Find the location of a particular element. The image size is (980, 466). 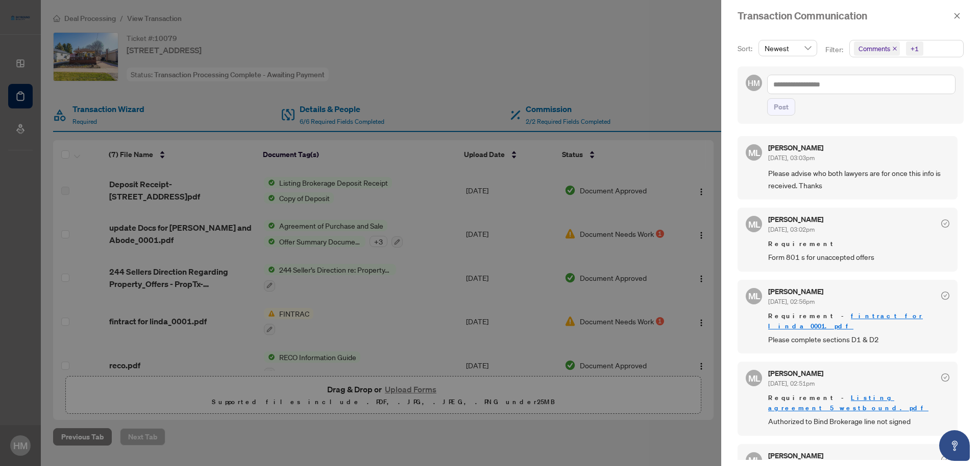

button: Post is located at coordinates (781, 107).